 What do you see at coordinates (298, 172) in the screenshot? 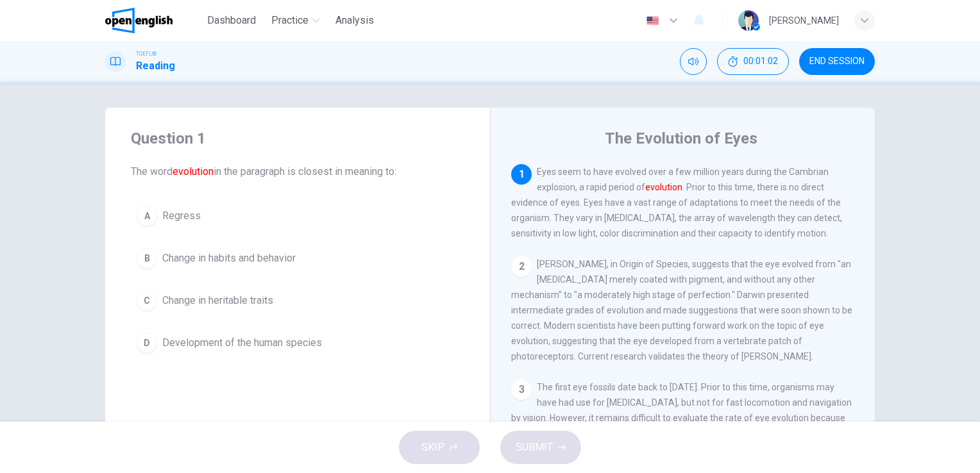
I see `span: The word in the paragraph is closest in meaning to:` at bounding box center [298, 172].